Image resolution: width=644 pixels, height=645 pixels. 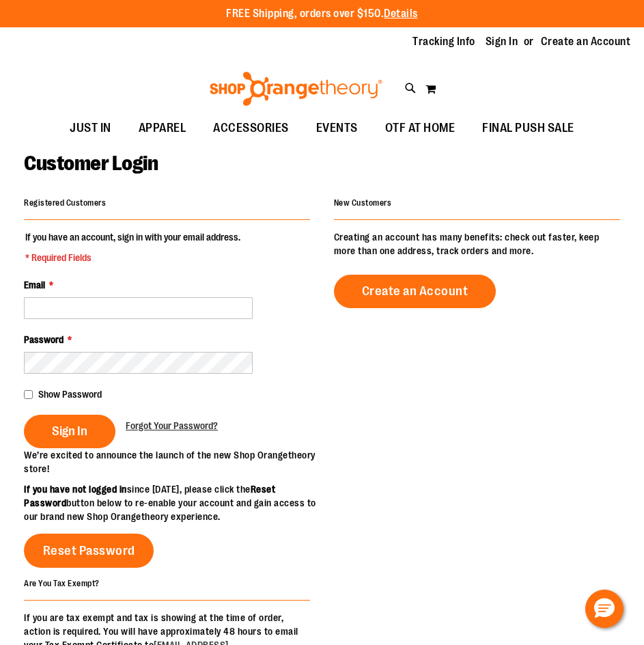 What do you see at coordinates (163, 129) in the screenshot?
I see `a: APPAREL` at bounding box center [163, 129].